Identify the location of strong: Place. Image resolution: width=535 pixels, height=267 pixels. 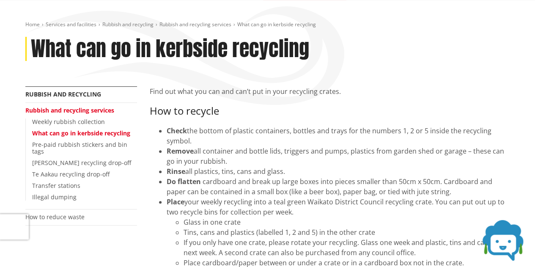
(176, 202).